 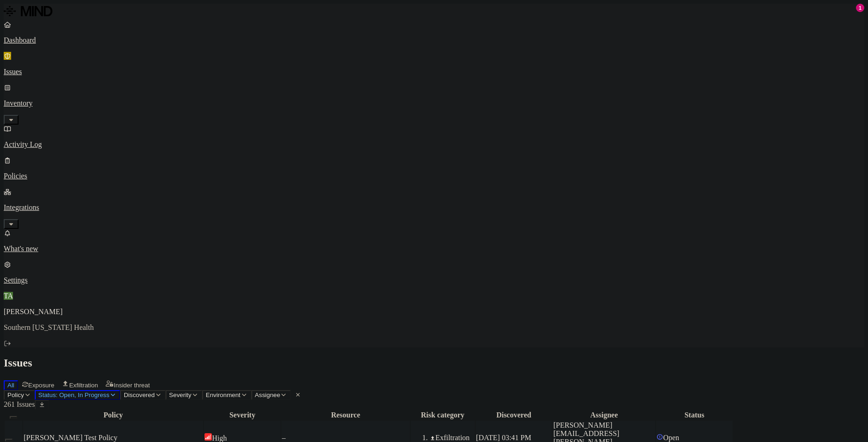 I want to click on button: Select row, so click(x=9, y=440).